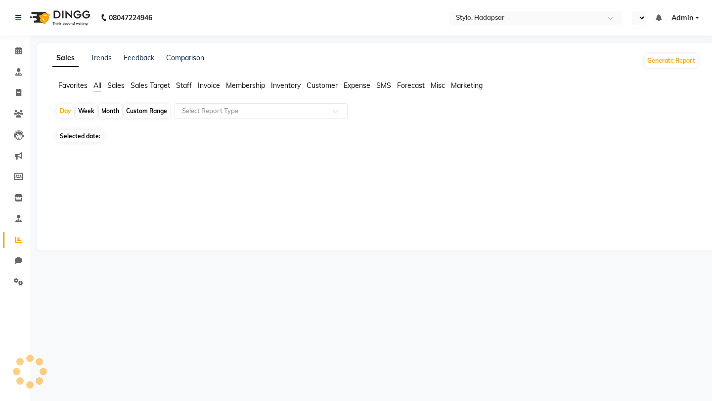 The width and height of the screenshot is (712, 401). What do you see at coordinates (59, 18) in the screenshot?
I see `img: logo` at bounding box center [59, 18].